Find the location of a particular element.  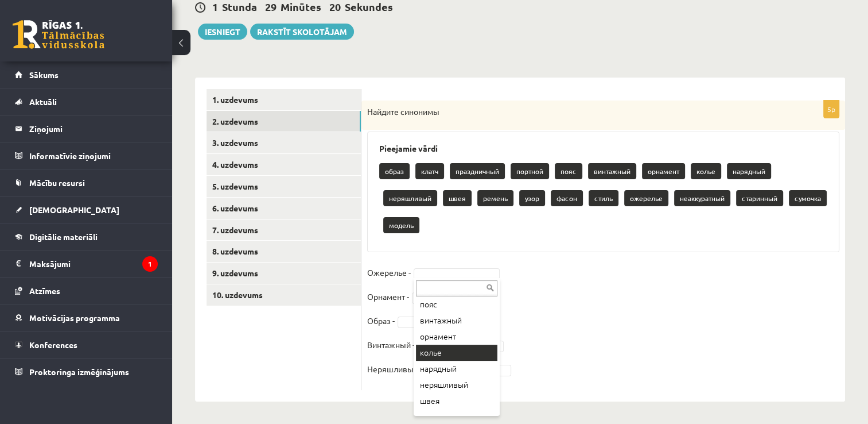

div: винтажный is located at coordinates (456, 321).